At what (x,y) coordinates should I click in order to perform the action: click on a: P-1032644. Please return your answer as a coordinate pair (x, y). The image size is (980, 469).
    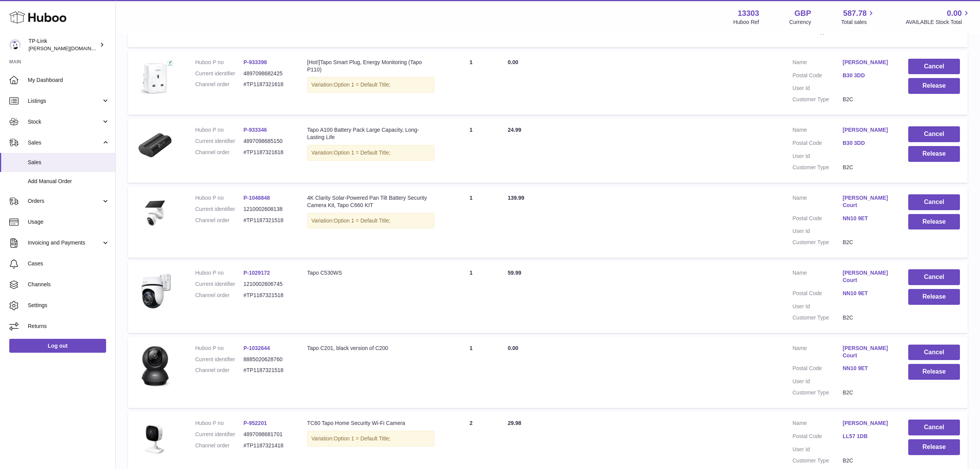
    Looking at the image, I should click on (256, 348).